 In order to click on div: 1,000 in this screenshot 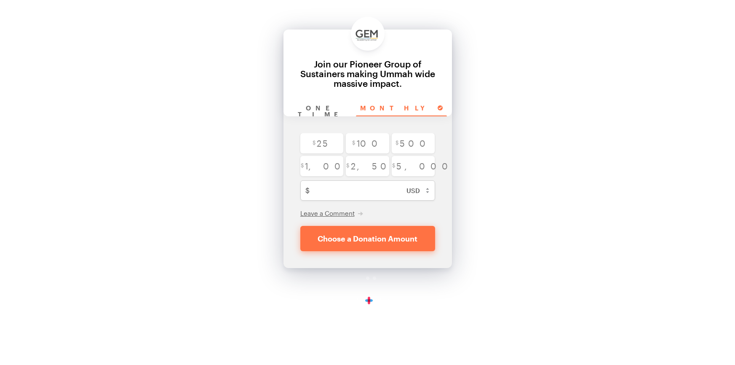, I will do `click(322, 166)`.